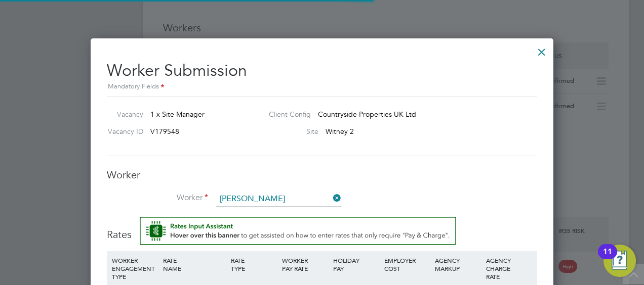  What do you see at coordinates (608, 258) in the screenshot?
I see `div: 11` at bounding box center [608, 258].